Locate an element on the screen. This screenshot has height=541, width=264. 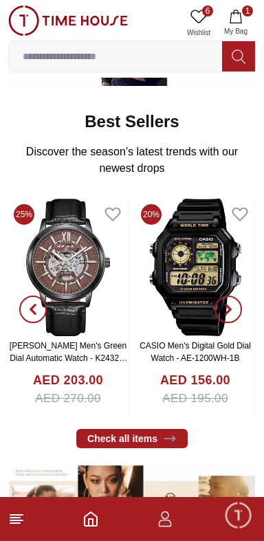
span: 1 is located at coordinates (247, 11).